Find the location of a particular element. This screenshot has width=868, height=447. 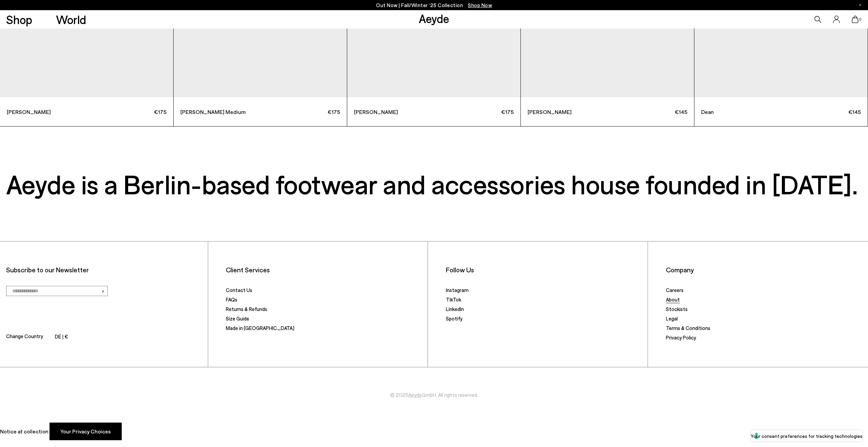

span: Navigate to /collections/new-in is located at coordinates (480, 5).